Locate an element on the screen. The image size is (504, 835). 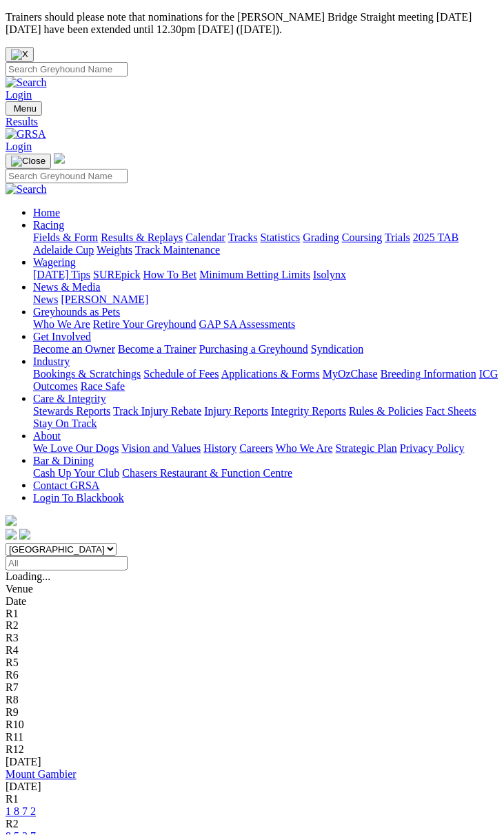
div: R9 is located at coordinates (252, 713).